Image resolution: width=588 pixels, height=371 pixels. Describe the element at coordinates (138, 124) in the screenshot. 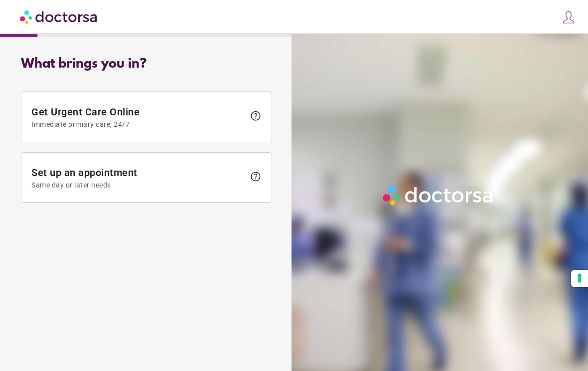

I see `span: Immediate primary care, 24/7` at that location.